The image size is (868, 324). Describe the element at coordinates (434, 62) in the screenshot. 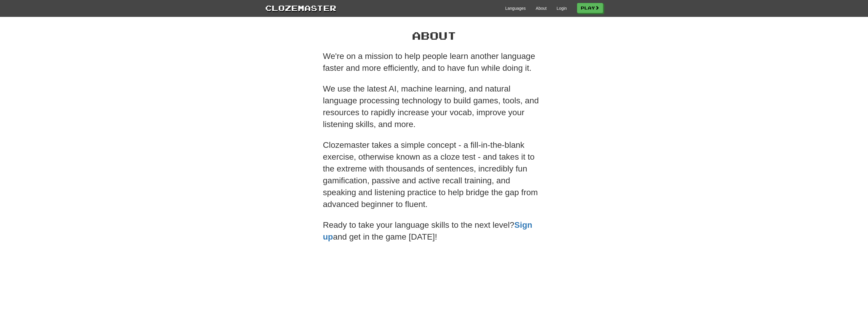

I see `p: We're on a mission to help people learn another language faster and more efficiently, and to have...` at that location.